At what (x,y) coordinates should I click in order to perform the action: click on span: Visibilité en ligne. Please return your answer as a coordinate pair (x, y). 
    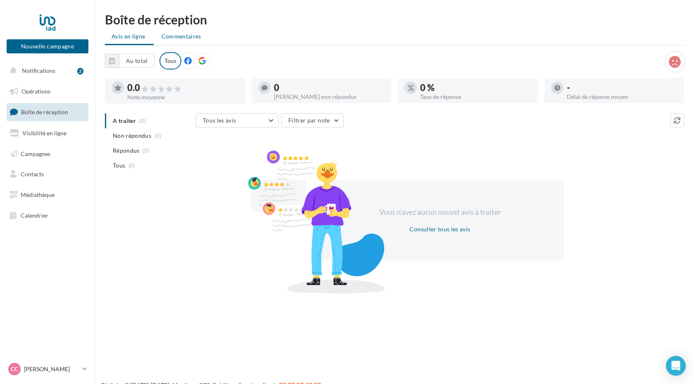
    Looking at the image, I should click on (44, 133).